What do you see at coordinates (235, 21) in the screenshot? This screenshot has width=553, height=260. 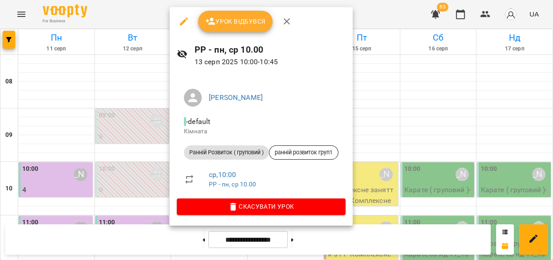 I see `span: Урок відбувся` at bounding box center [235, 21].